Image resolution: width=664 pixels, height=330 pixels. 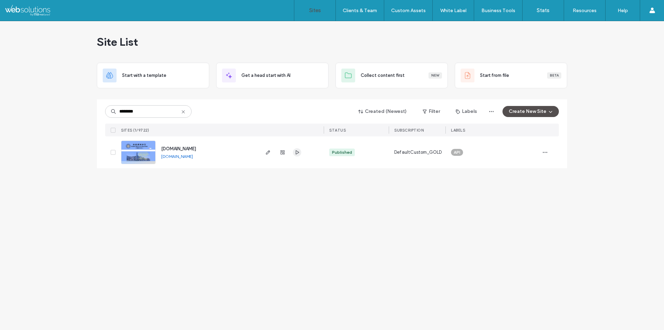 I want to click on button: Filter, so click(x=432, y=111).